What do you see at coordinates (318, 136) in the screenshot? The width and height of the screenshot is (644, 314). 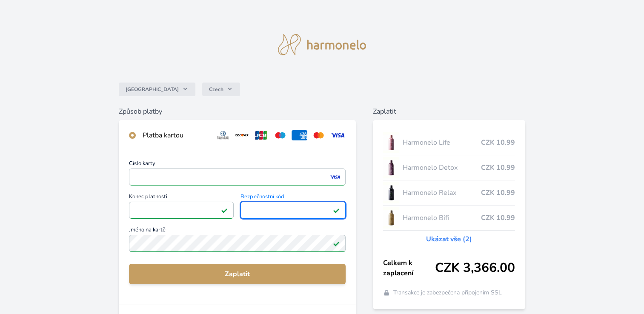 I see `img: mc.svg` at bounding box center [318, 136].